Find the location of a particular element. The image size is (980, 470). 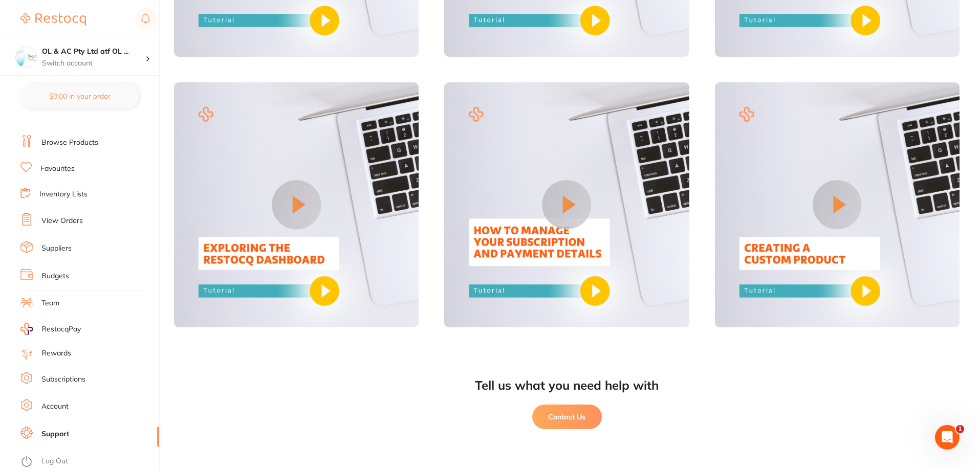

a: RestocqPay is located at coordinates (50, 329).